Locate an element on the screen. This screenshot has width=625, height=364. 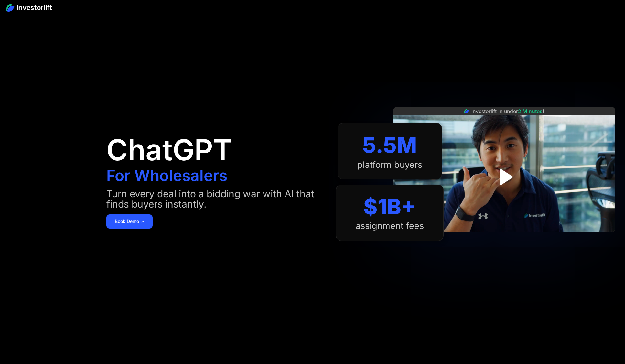
a: Book Demo ➢ is located at coordinates (129, 221).